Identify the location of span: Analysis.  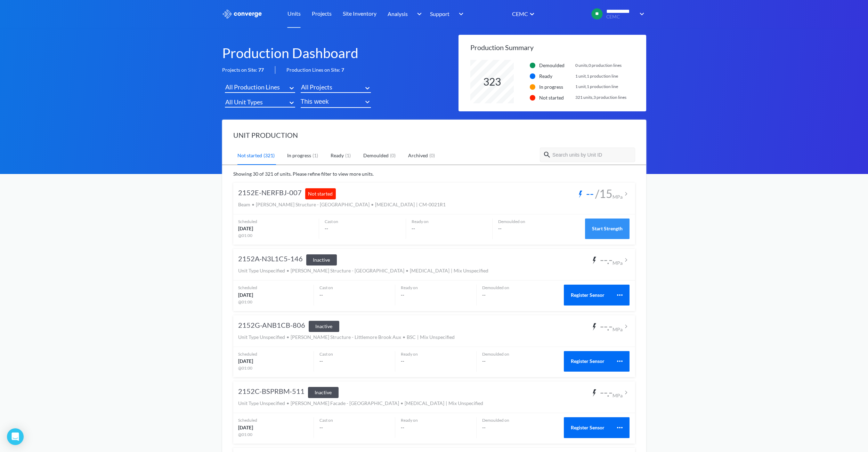
(397, 14).